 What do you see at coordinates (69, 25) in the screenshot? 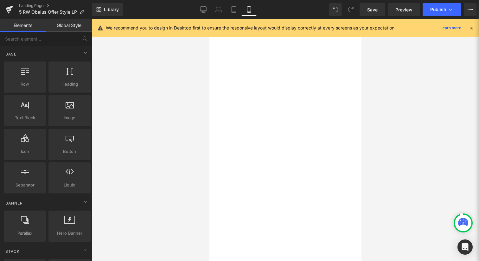
I see `a: Global Style` at bounding box center [69, 25].